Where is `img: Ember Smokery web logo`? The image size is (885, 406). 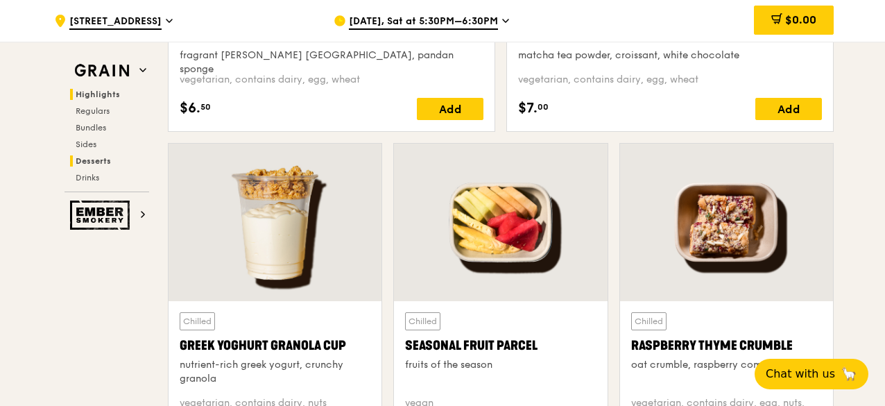 img: Ember Smokery web logo is located at coordinates (102, 215).